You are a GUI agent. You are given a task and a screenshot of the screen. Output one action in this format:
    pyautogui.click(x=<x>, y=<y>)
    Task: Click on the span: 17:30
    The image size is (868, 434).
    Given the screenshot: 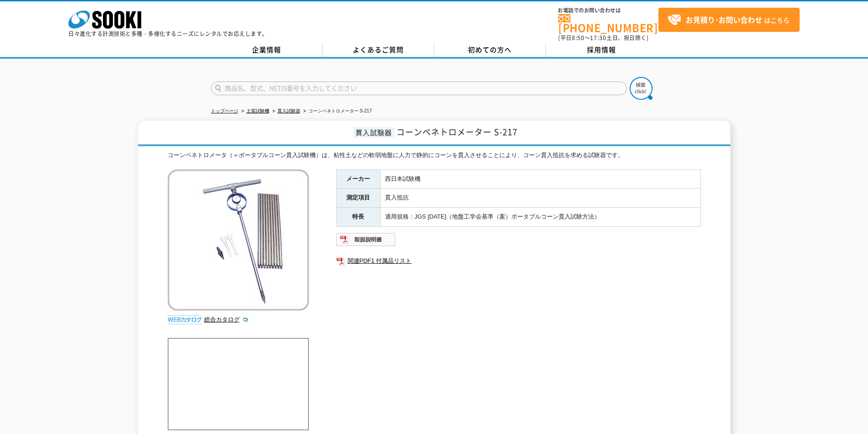 What is the action you would take?
    pyautogui.click(x=598, y=38)
    